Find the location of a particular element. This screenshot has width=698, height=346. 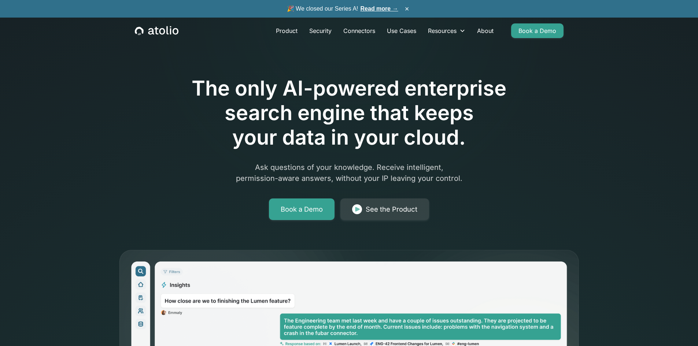

a: Security is located at coordinates (320, 31).